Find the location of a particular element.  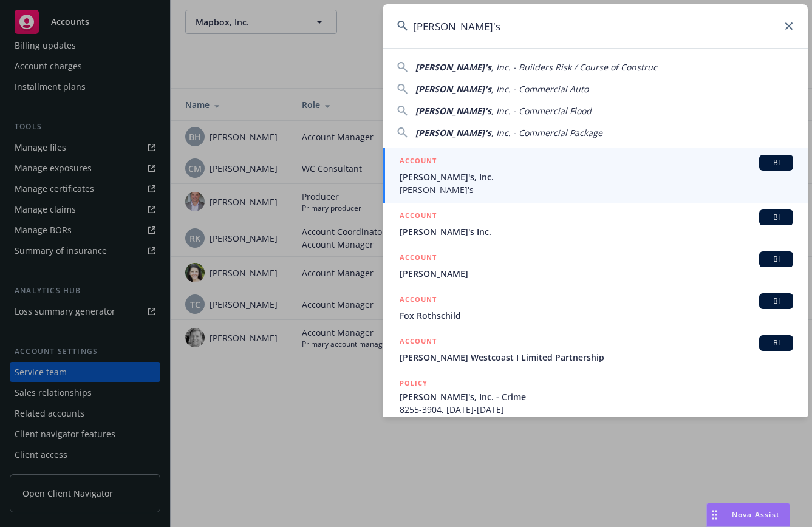

div: Drag to move is located at coordinates (714, 516).